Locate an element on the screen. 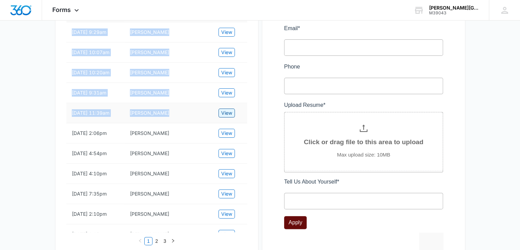 The width and height of the screenshot is (520, 250). li: Next Page is located at coordinates (173, 241).